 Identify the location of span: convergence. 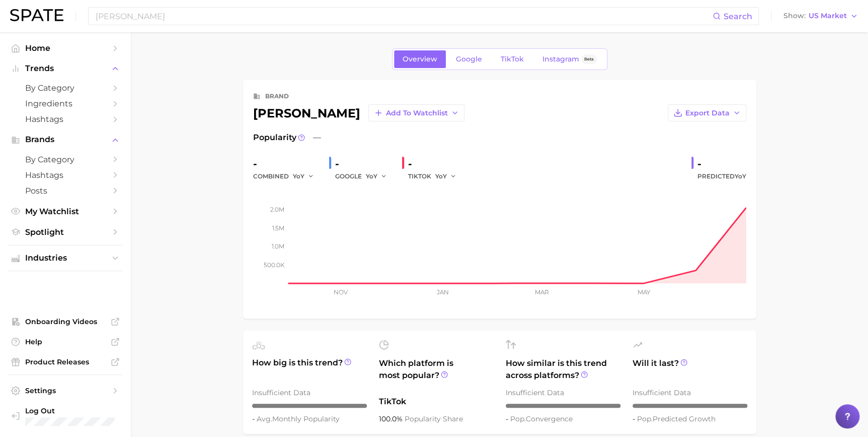
(542, 418).